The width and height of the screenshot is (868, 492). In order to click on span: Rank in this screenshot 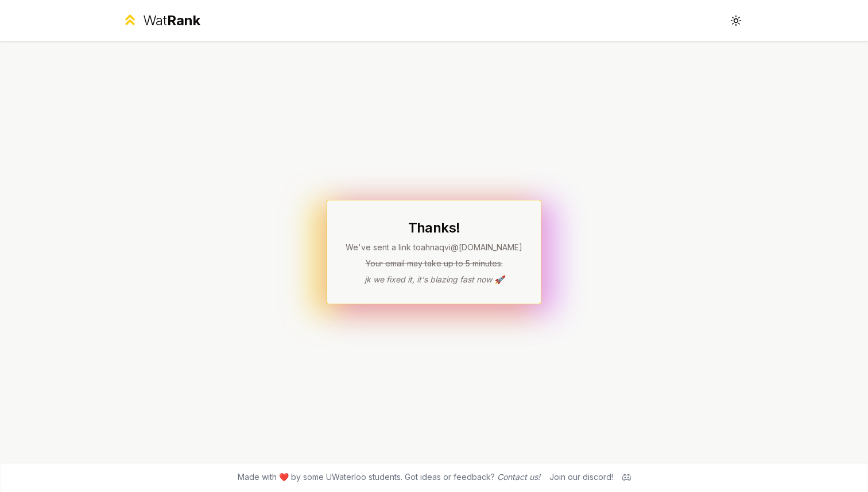, I will do `click(184, 20)`.